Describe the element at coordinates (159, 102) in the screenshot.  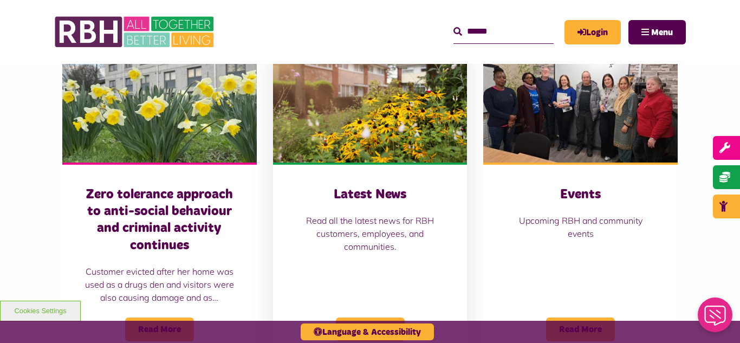
I see `img: Freehold` at that location.